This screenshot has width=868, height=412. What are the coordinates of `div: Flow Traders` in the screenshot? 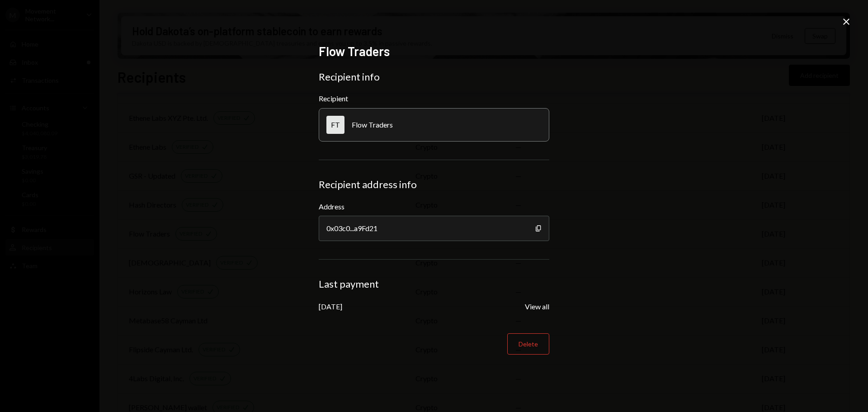 It's located at (372, 124).